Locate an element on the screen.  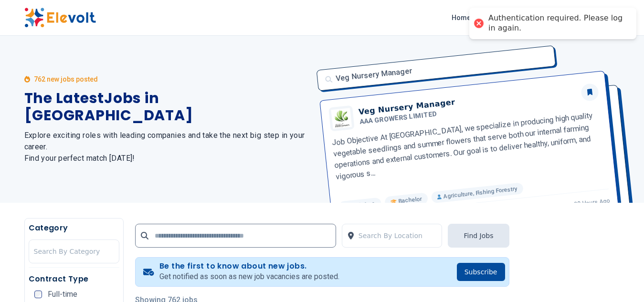
button: Subscribe is located at coordinates (481, 272).